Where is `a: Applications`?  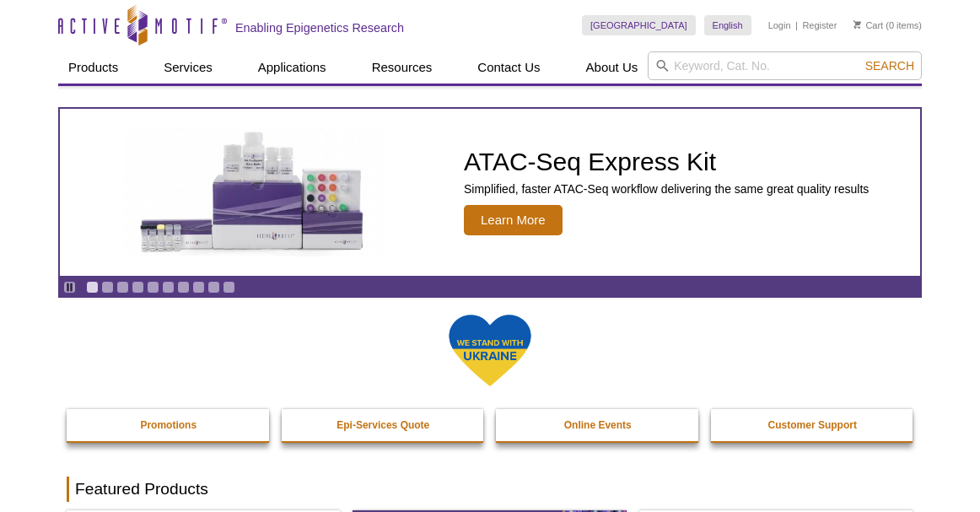 a: Applications is located at coordinates (292, 67).